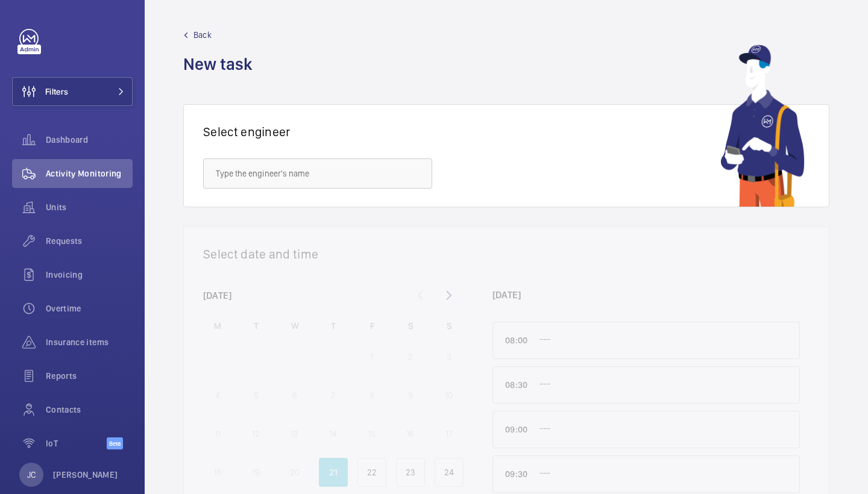 This screenshot has height=494, width=868. What do you see at coordinates (222, 64) in the screenshot?
I see `h1: New task` at bounding box center [222, 64].